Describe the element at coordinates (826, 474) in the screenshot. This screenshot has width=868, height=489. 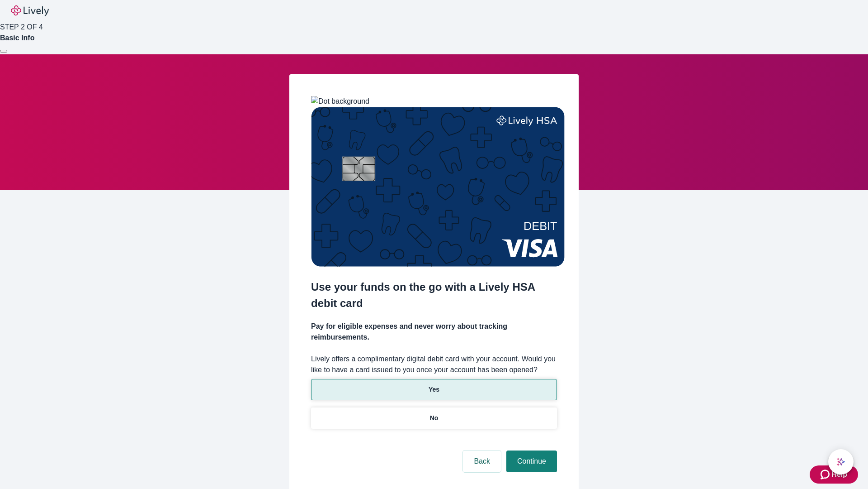
I see `svg: Zendesk support icon` at that location.